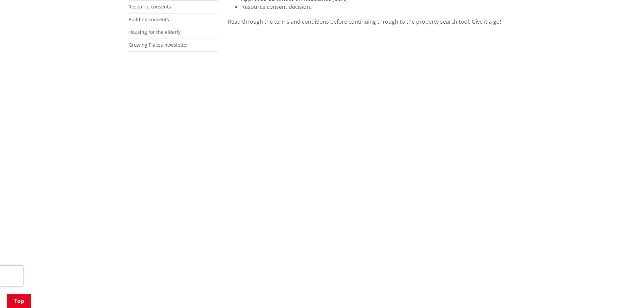 The height and width of the screenshot is (308, 644). What do you see at coordinates (154, 31) in the screenshot?
I see `a: Housing for the elderly` at bounding box center [154, 31].